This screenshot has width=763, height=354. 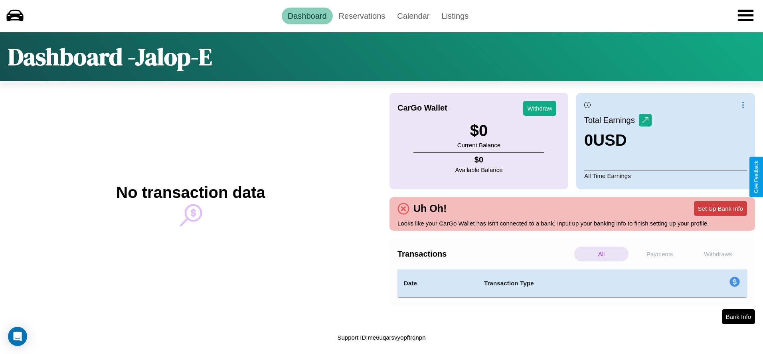 I want to click on p: Payments, so click(x=659, y=254).